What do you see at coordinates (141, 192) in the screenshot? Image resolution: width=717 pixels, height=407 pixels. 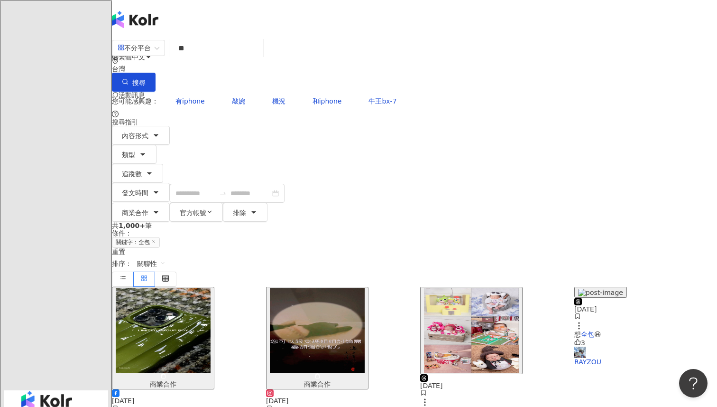 I see `button: 發文時間` at bounding box center [141, 192].